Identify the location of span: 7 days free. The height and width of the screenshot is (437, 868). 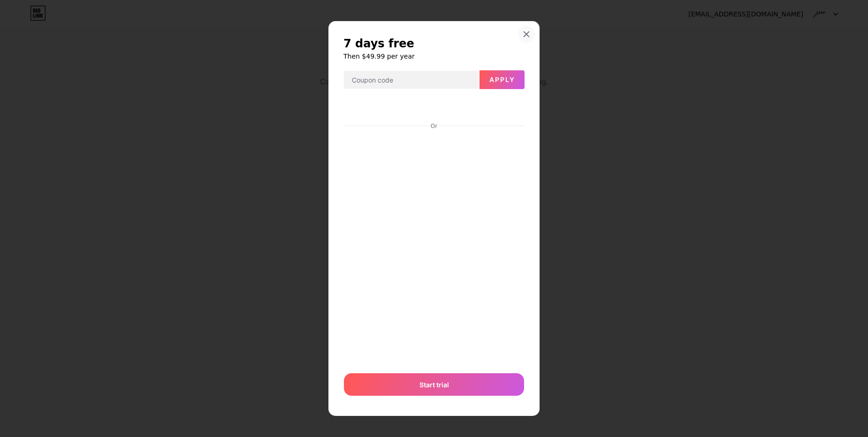
(378, 44).